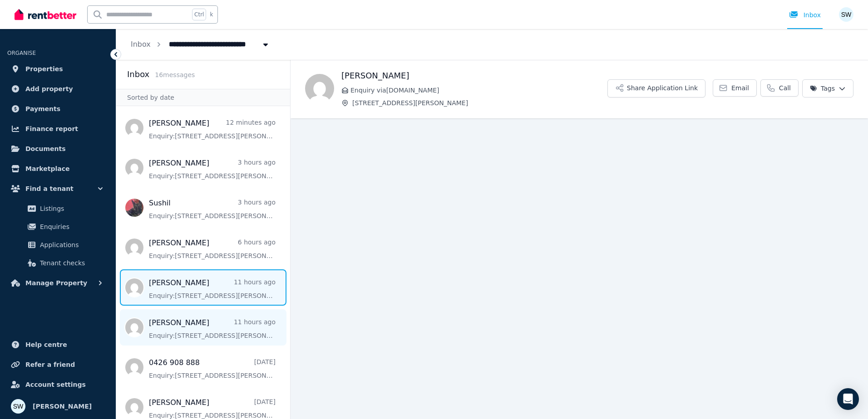 This screenshot has height=419, width=868. Describe the element at coordinates (200, 45) in the screenshot. I see `nav: Breadcrumb` at that location.